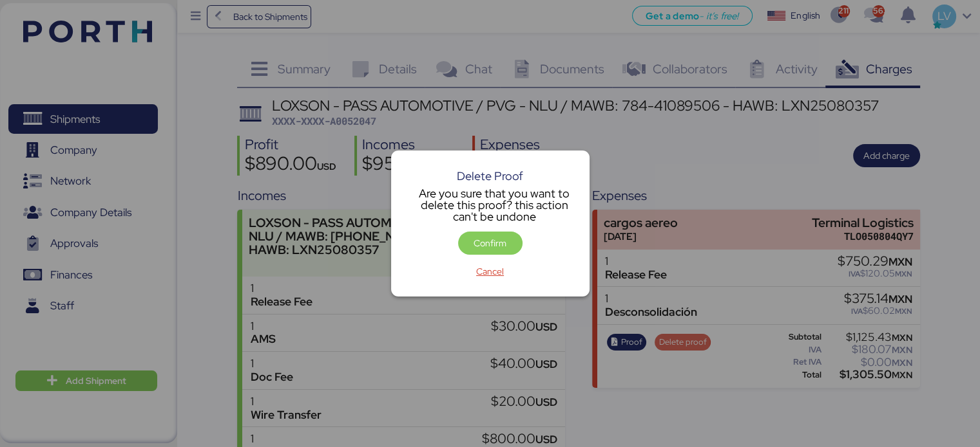 The width and height of the screenshot is (980, 447). What do you see at coordinates (490, 243) in the screenshot?
I see `button: Confirm` at bounding box center [490, 243].